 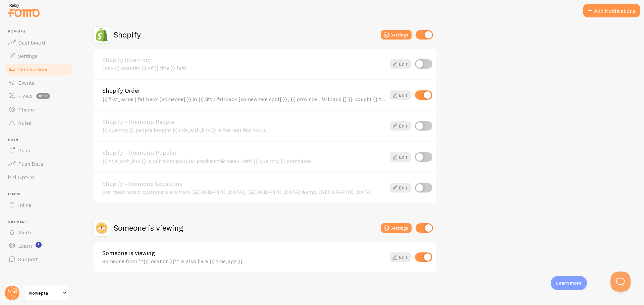 What do you see at coordinates (25, 96) in the screenshot?
I see `span: Flows` at bounding box center [25, 96].